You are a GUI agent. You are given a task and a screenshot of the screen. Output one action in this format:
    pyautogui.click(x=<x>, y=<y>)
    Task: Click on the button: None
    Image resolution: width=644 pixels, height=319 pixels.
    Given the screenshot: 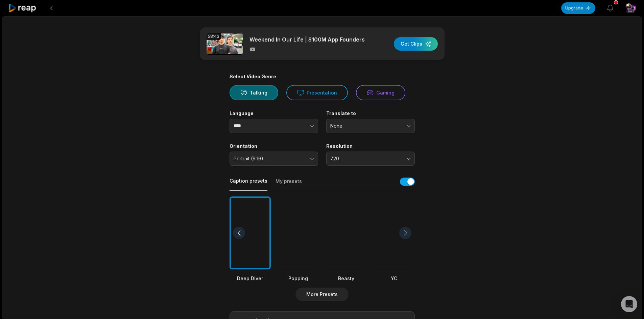 What is the action you would take?
    pyautogui.click(x=370, y=126)
    